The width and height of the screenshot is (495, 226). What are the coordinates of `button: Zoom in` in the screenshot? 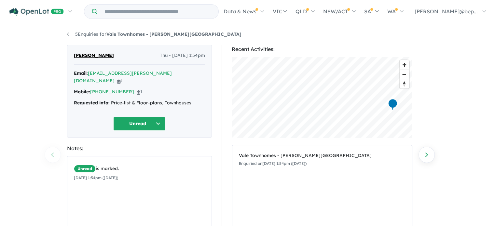 It's located at (404, 65).